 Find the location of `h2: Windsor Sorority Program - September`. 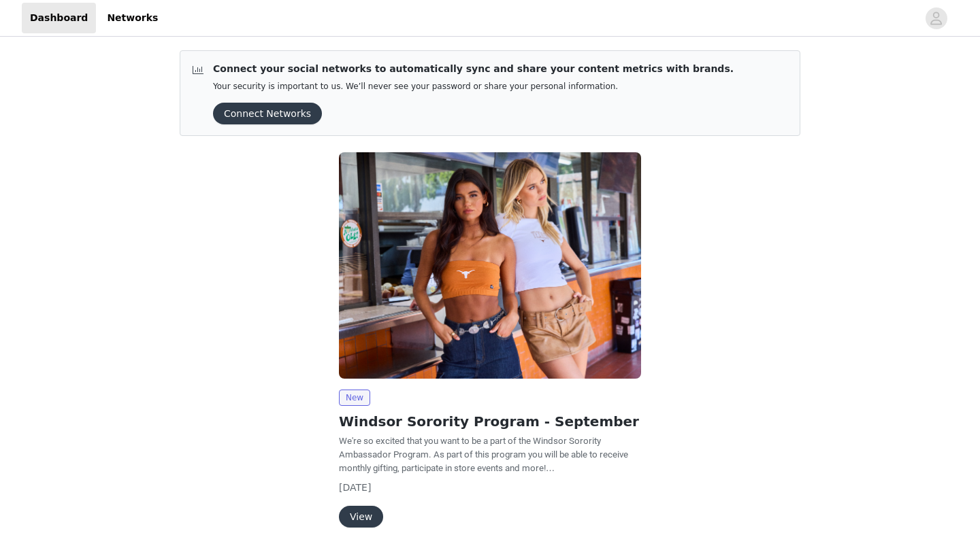

h2: Windsor Sorority Program - September is located at coordinates (490, 422).